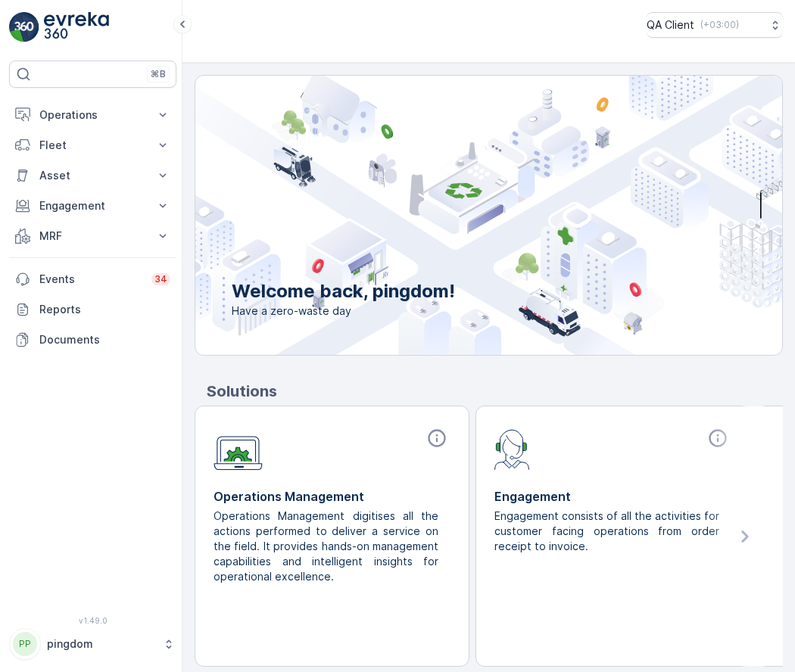 The image size is (795, 672). Describe the element at coordinates (92, 206) in the screenshot. I see `button: Engagement` at that location.